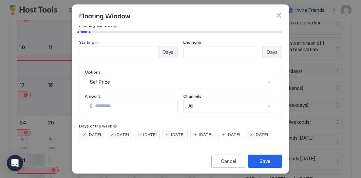 The image size is (361, 178). I want to click on button: Save, so click(265, 161).